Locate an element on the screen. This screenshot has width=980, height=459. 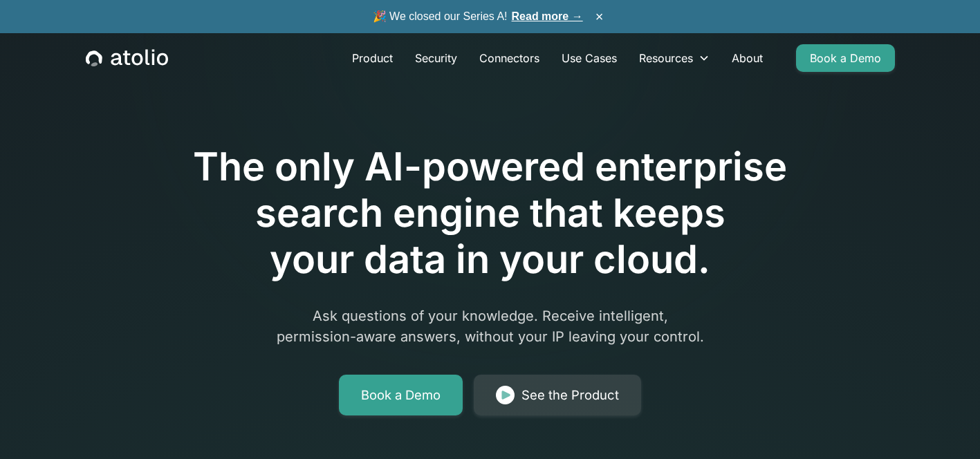
div: See the Product is located at coordinates (570, 396).